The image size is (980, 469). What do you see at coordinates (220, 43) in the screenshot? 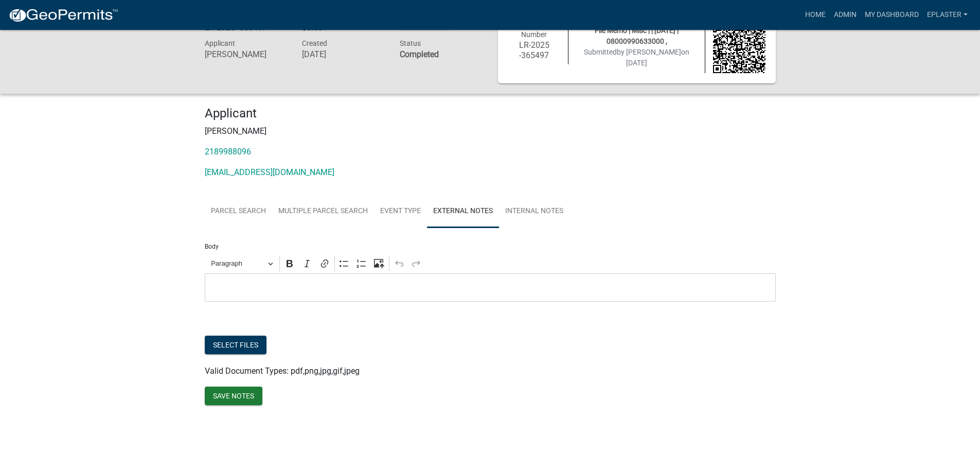
I see `span: Applicant` at bounding box center [220, 43].